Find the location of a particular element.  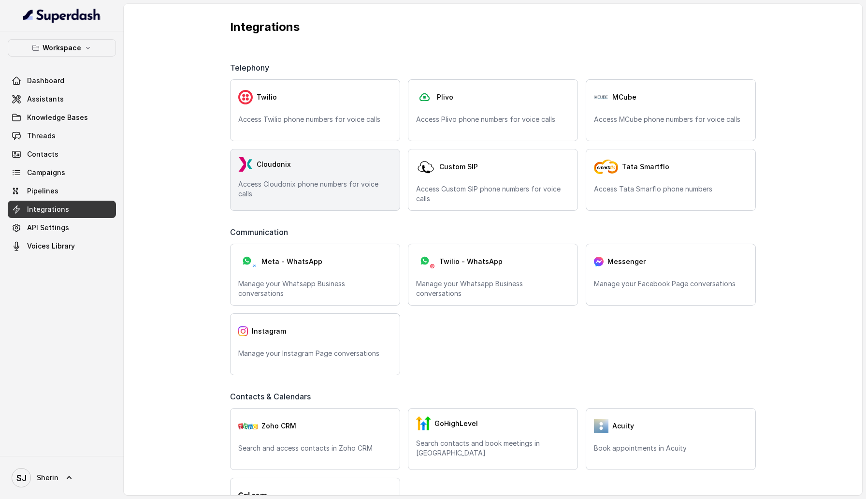

span: Twilio - WhatsApp is located at coordinates (471, 261).